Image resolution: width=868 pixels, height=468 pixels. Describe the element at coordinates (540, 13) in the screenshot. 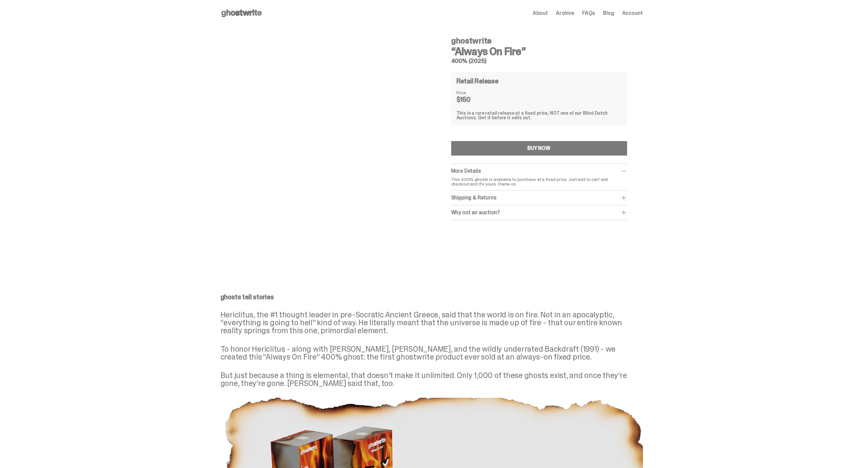

I see `span: About` at that location.